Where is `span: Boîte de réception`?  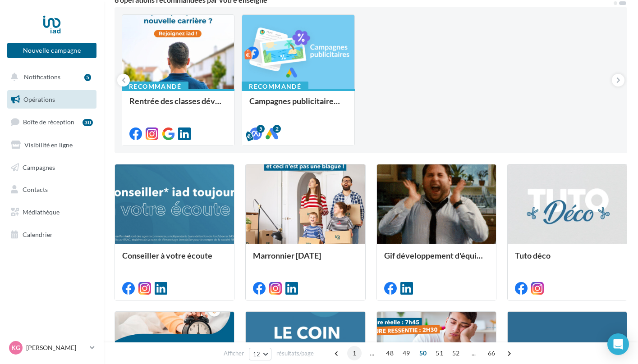
span: Boîte de réception is located at coordinates (49, 122).